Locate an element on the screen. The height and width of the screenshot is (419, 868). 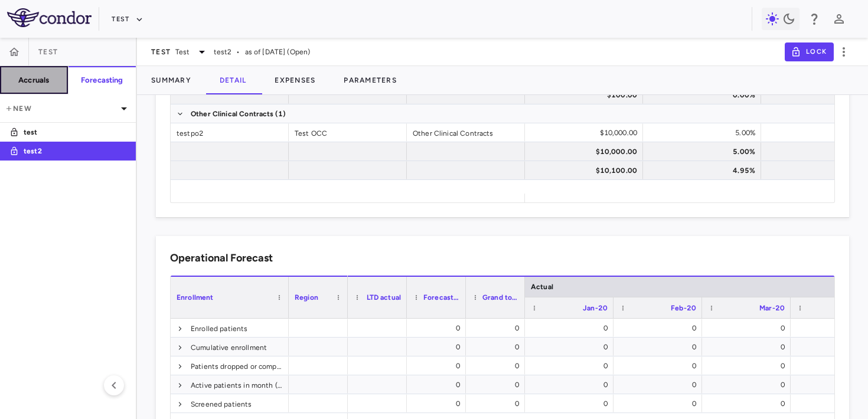
span: test2 is located at coordinates (223, 52).